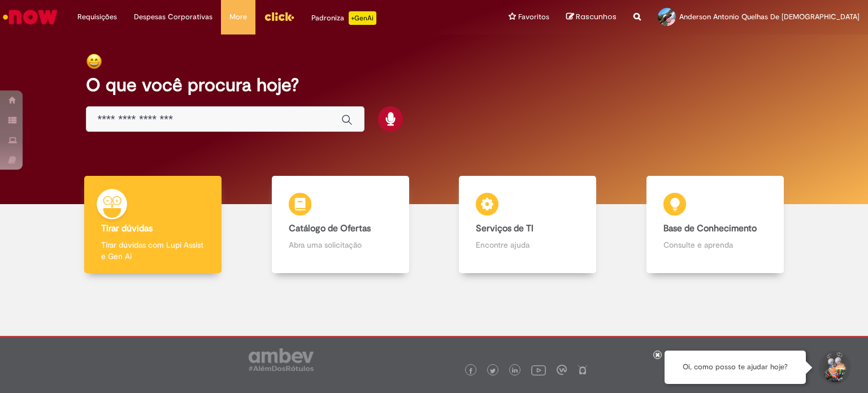 Image resolution: width=868 pixels, height=393 pixels. What do you see at coordinates (94, 61) in the screenshot?
I see `img: happy-face.png` at bounding box center [94, 61].